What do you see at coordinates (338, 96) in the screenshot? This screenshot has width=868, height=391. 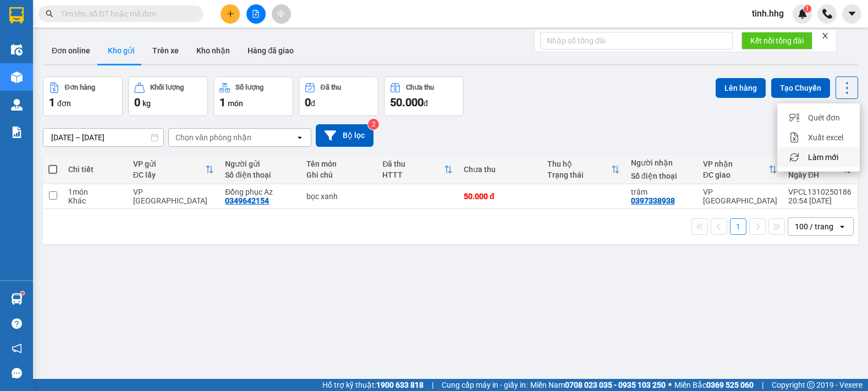 I see `button: Đã thu0đ` at bounding box center [338, 96].